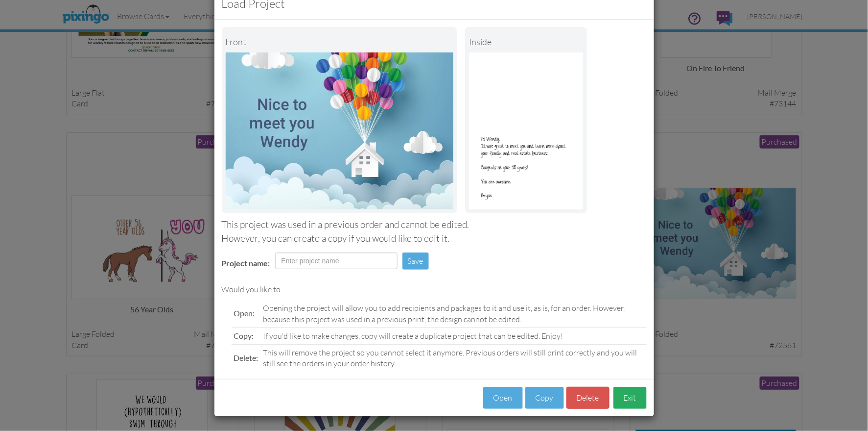 The image size is (868, 431). Describe the element at coordinates (454, 314) in the screenshot. I see `td: Opening the project will allow you to add recipients and packages to it and use it, as is, for an...` at that location.